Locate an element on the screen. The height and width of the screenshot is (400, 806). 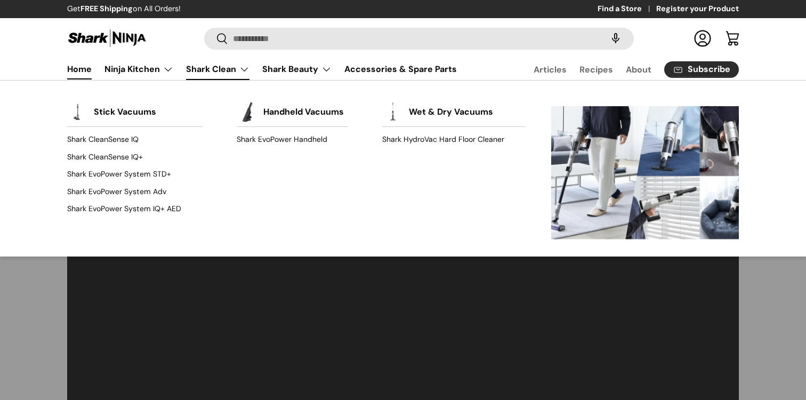
a: Shark Ninja Philippines is located at coordinates (107, 38).